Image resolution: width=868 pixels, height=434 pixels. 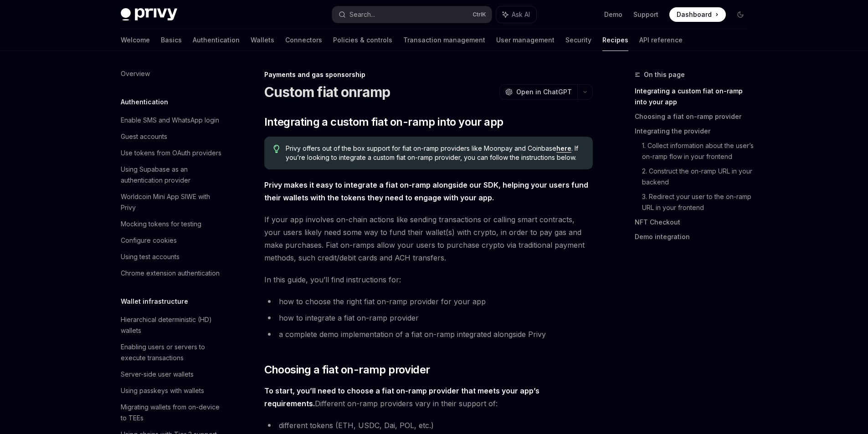 I want to click on a: 1. Collect information about the user’s on-ramp flow in your frontend, so click(x=699, y=151).